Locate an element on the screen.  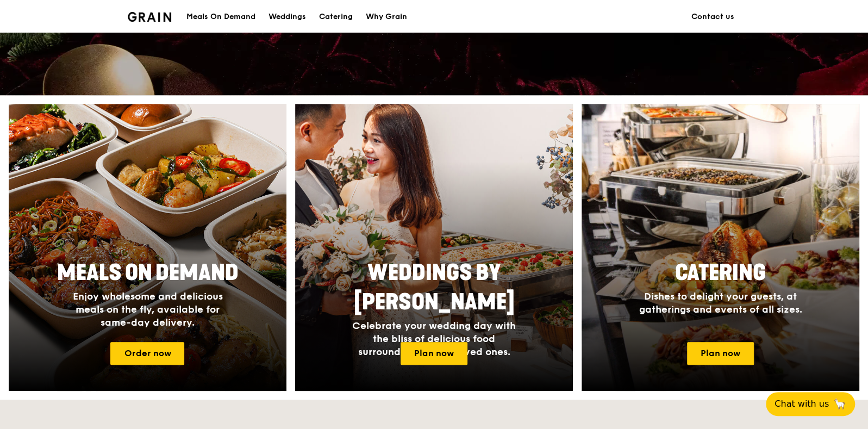
a: CateringDishes to delight your guests, at gatherings and events of all sizes.Plan now is located at coordinates (720, 247).